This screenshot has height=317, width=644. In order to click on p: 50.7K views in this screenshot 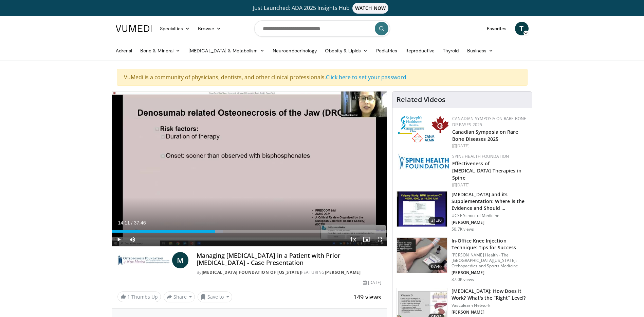, I will do `click(463, 229)`.